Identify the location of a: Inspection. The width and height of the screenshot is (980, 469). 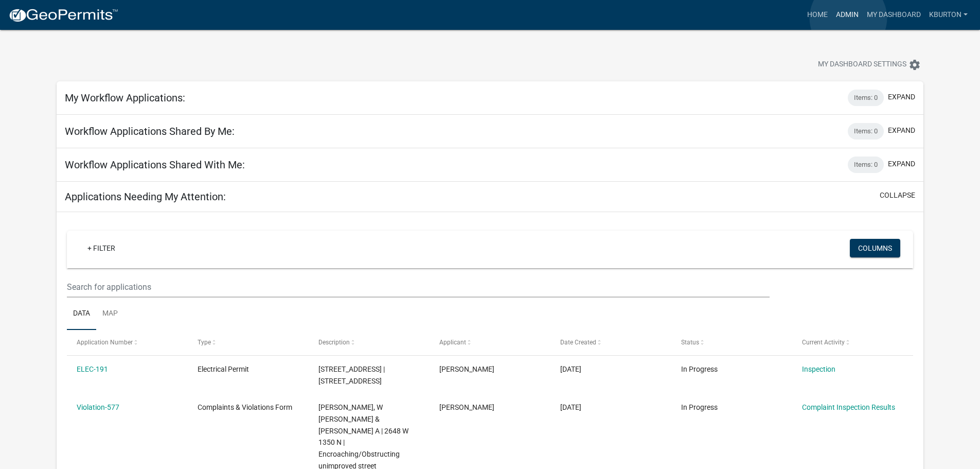
(819, 369).